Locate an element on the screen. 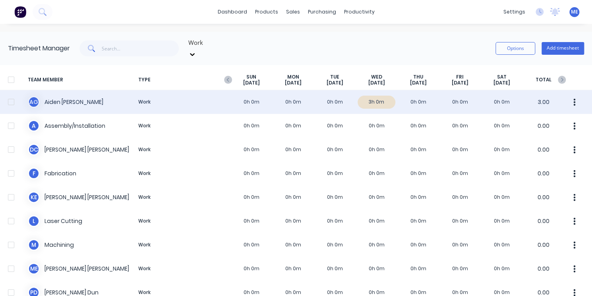 The height and width of the screenshot is (296, 592). span: TUE is located at coordinates (334, 77).